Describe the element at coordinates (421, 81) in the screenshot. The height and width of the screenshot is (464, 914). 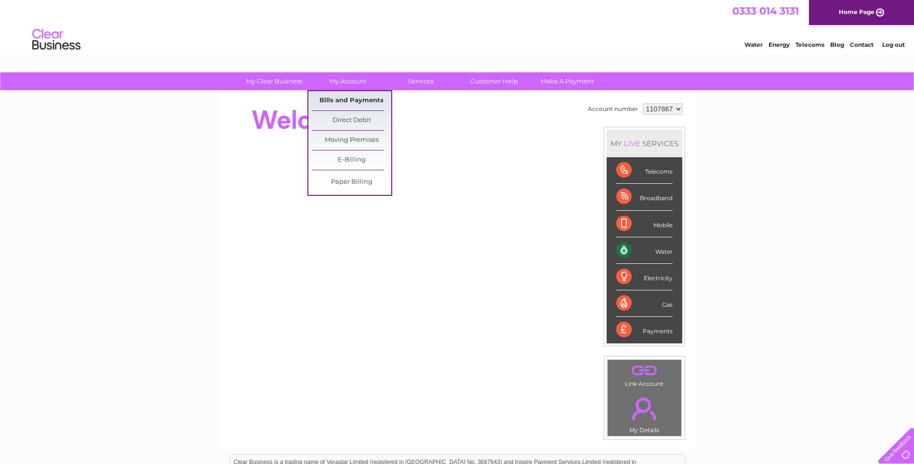
I see `a: Services` at that location.